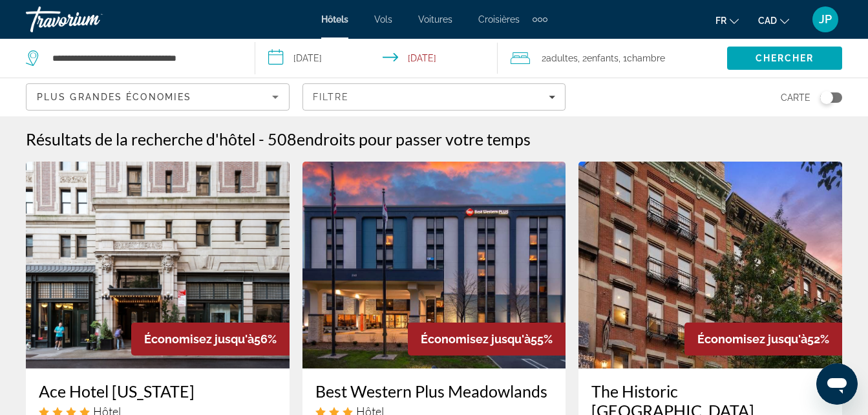  I want to click on div: 52%, so click(763, 339).